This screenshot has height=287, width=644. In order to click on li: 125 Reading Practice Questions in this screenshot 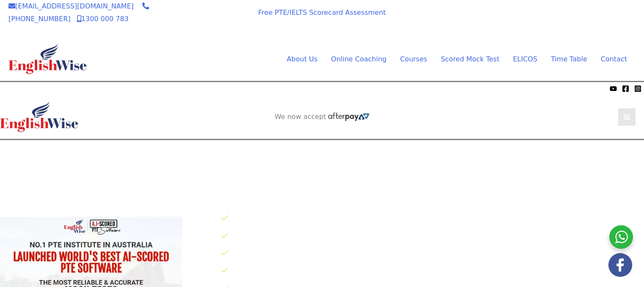, I will do `click(432, 270)`.